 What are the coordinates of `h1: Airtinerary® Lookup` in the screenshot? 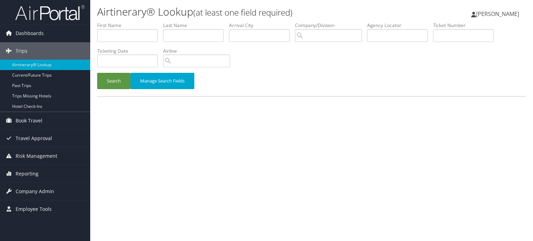 It's located at (240, 12).